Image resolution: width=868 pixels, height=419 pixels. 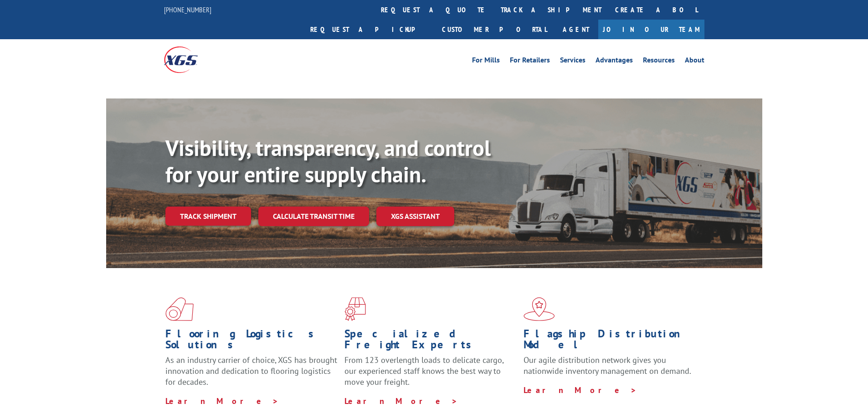 I want to click on a: Advantages, so click(x=614, y=61).